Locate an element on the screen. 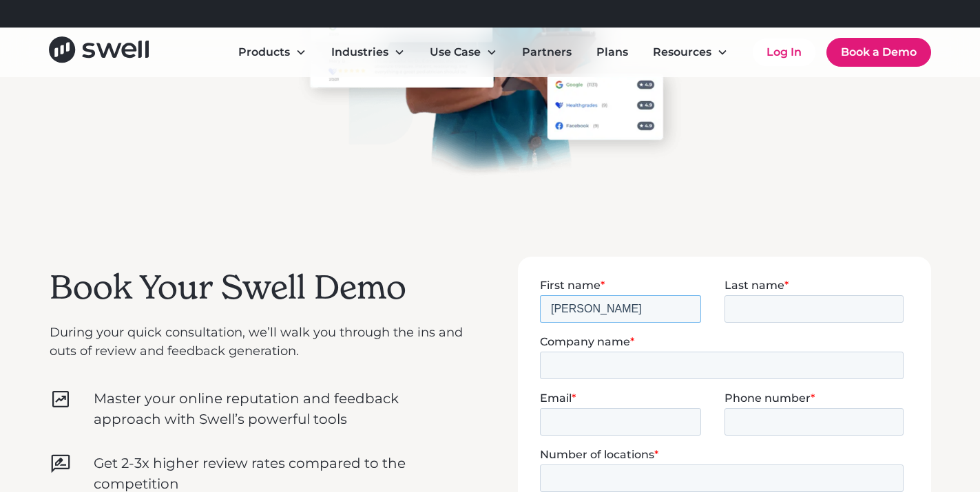 This screenshot has width=980, height=492. a: Partners is located at coordinates (547, 52).